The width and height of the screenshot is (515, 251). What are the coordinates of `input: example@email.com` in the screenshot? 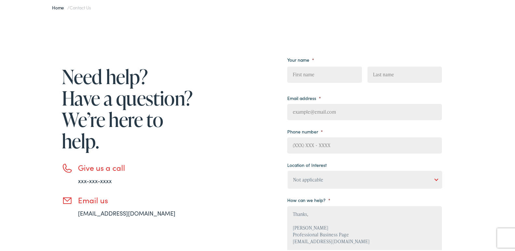 It's located at (365, 111).